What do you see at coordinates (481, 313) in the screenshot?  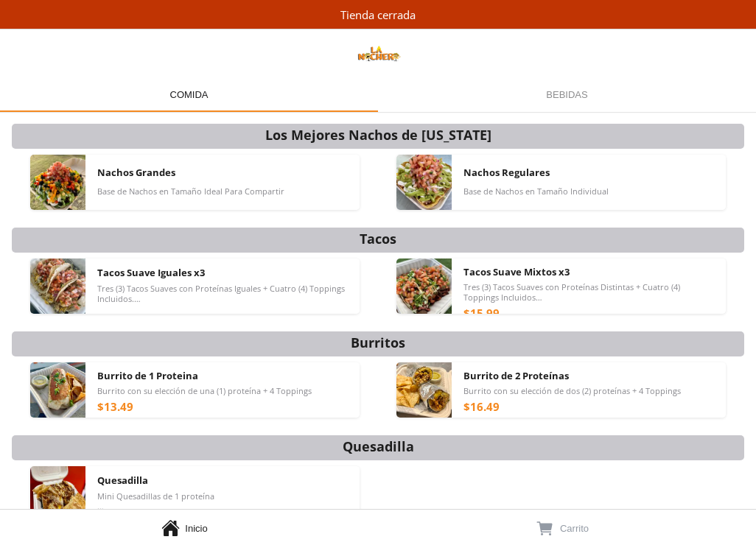 I see `div: $15.99` at bounding box center [481, 313].